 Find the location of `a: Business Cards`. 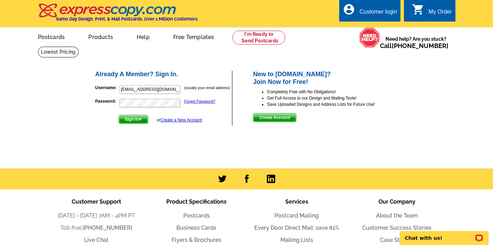

a: Business Cards is located at coordinates (196, 227).